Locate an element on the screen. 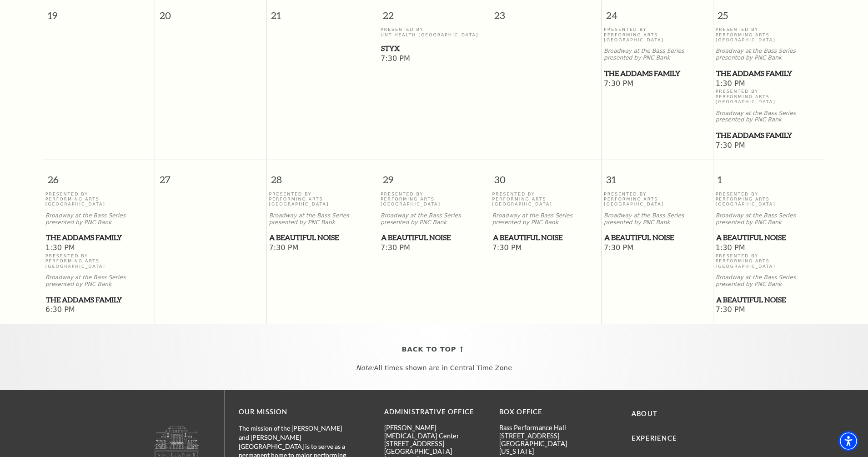 The height and width of the screenshot is (457, 868). span: 30 is located at coordinates (546, 176).